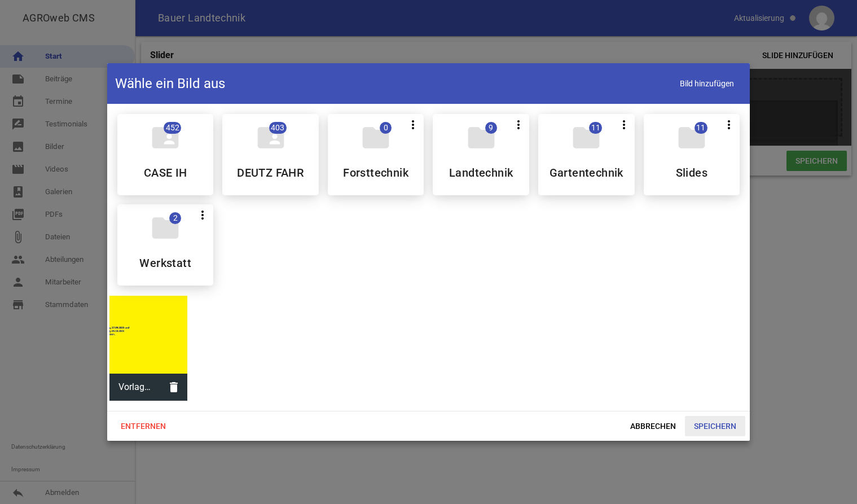 The image size is (857, 504). Describe the element at coordinates (165, 245) in the screenshot. I see `div: Werkstatt` at that location.